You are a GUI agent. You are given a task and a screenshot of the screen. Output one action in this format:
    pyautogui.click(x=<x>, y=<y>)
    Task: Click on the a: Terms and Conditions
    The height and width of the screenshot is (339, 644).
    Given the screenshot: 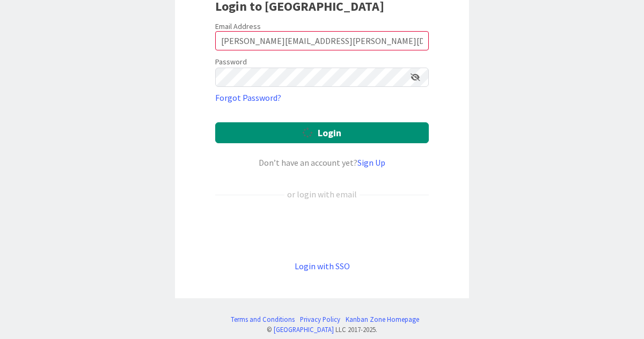 What is the action you would take?
    pyautogui.click(x=262, y=319)
    